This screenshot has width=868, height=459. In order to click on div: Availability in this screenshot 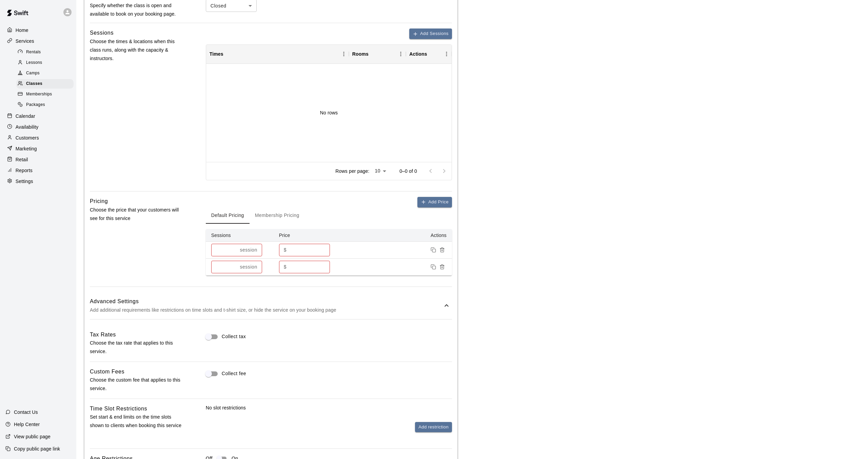, I will do `click(38, 127)`.